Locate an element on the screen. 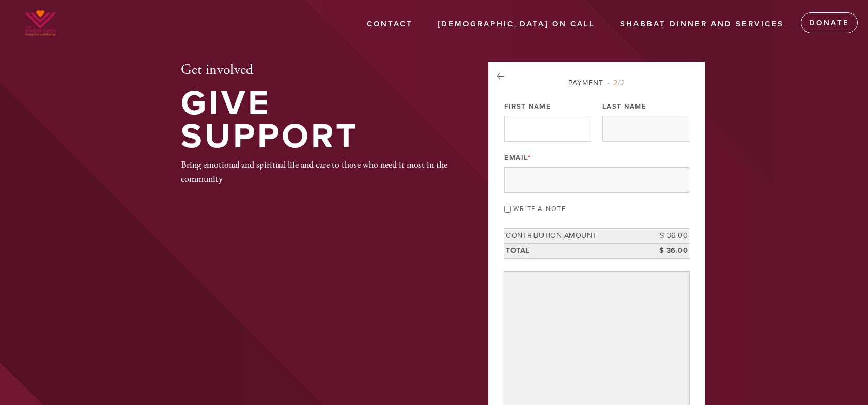  div: Bring emotional and spiritual life and care to those who need it most in the community is located at coordinates (318, 172).